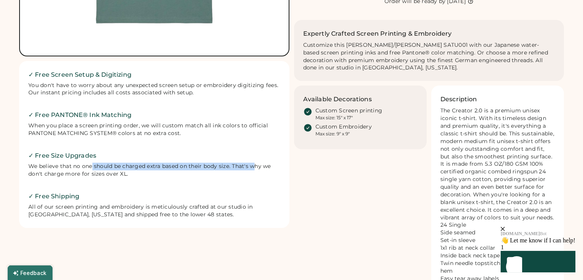 This screenshot has width=583, height=280. Describe the element at coordinates (154, 75) in the screenshot. I see `h2: ✓ Free Screen Setup & Digitizing` at that location.